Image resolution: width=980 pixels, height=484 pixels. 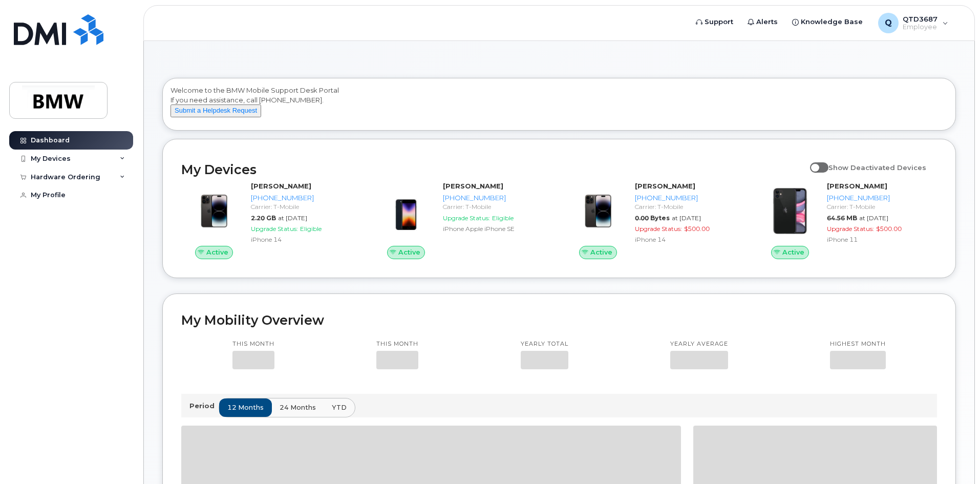 What do you see at coordinates (297, 407) in the screenshot?
I see `span: 24 months` at bounding box center [297, 407].